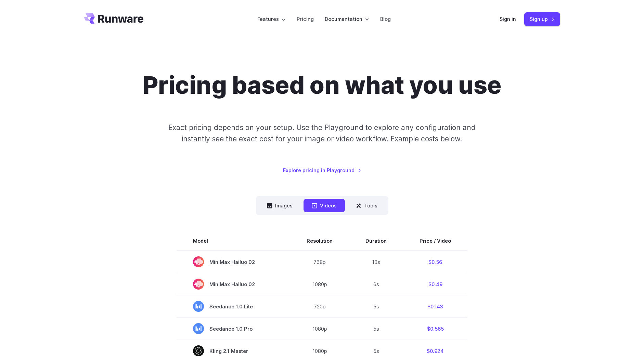 This screenshot has height=357, width=644. Describe the element at coordinates (376, 284) in the screenshot. I see `td: 6s` at that location.